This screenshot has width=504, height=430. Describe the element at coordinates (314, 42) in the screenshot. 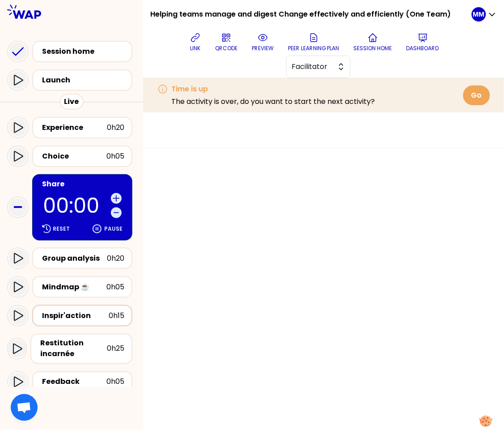

I see `button: Peer learning plan` at that location.